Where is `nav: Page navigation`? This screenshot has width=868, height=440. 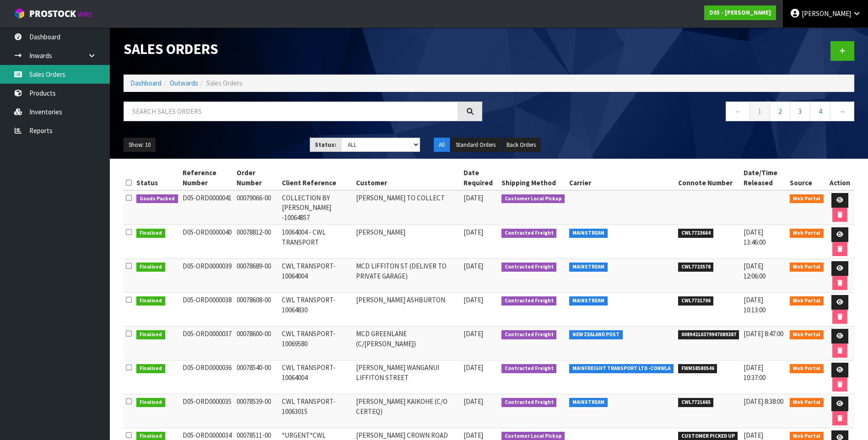 nav: Page navigation is located at coordinates (675, 113).